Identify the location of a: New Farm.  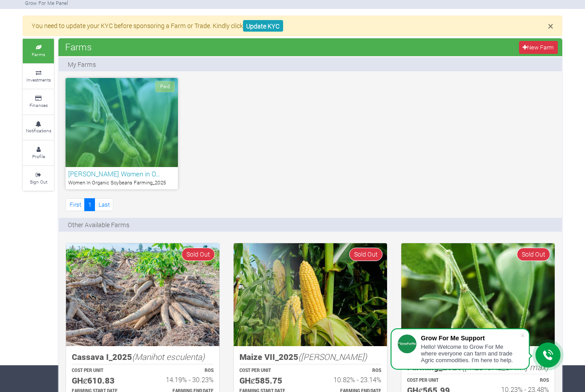
(538, 47).